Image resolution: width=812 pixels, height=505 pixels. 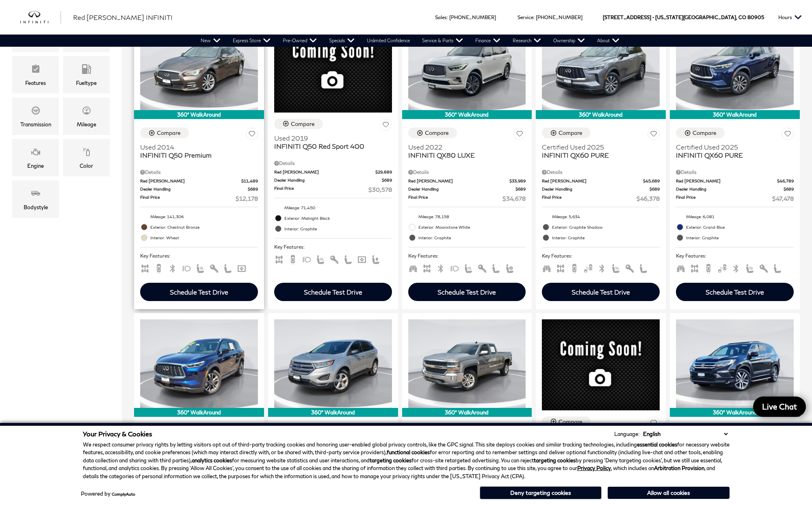 I want to click on div: Language:, so click(x=627, y=434).